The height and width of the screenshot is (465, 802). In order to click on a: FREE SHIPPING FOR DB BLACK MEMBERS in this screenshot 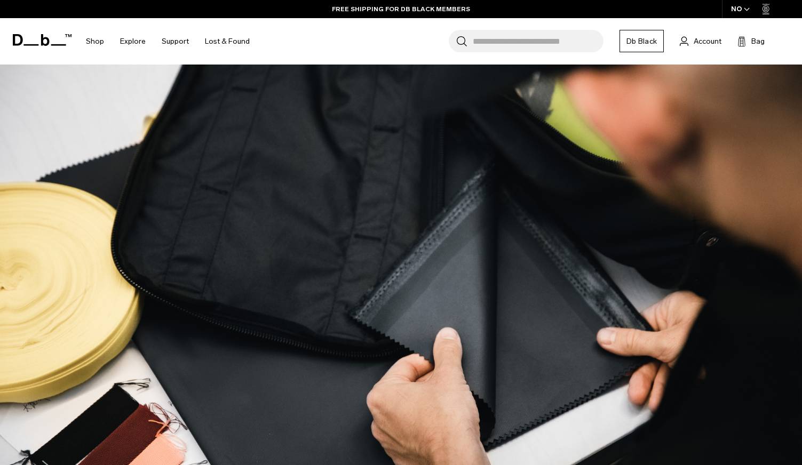, I will do `click(401, 9)`.